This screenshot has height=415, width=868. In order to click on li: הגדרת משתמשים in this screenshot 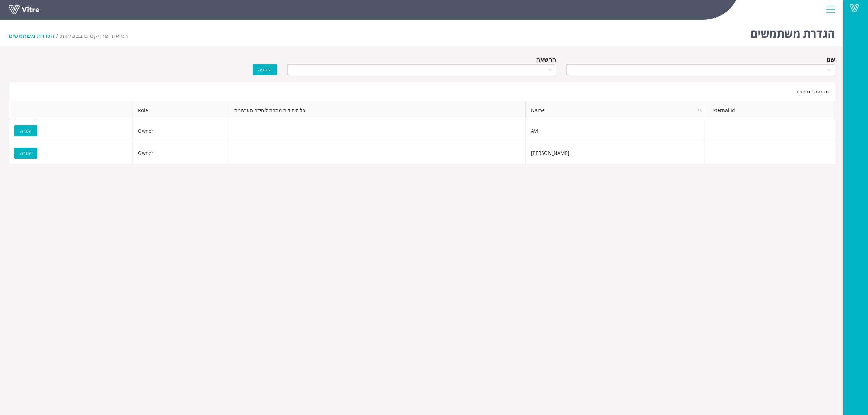, I will do `click(34, 36)`.